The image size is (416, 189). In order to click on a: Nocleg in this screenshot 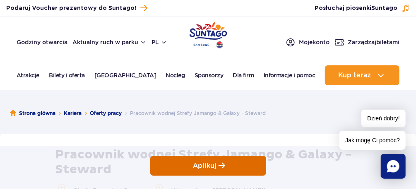, I will do `click(175, 75)`.